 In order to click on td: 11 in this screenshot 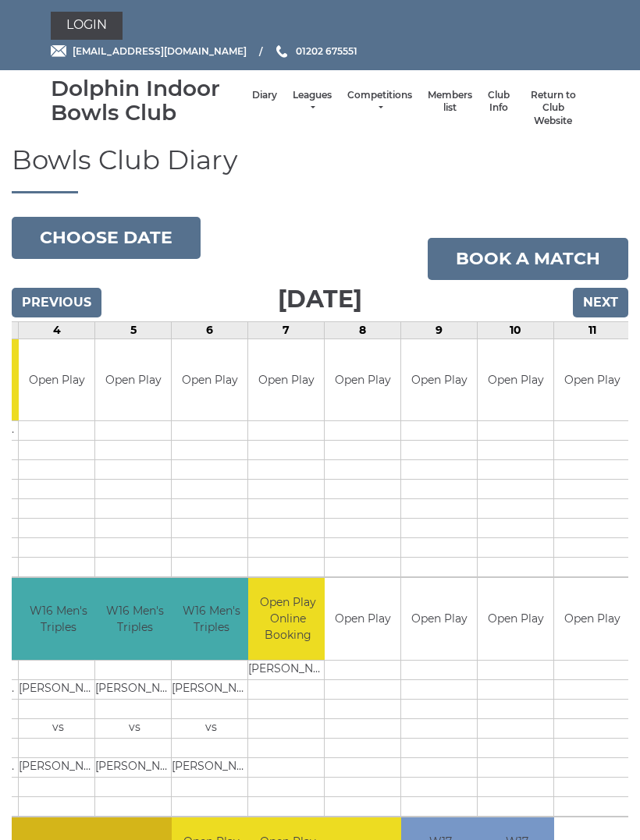, I will do `click(593, 330)`.